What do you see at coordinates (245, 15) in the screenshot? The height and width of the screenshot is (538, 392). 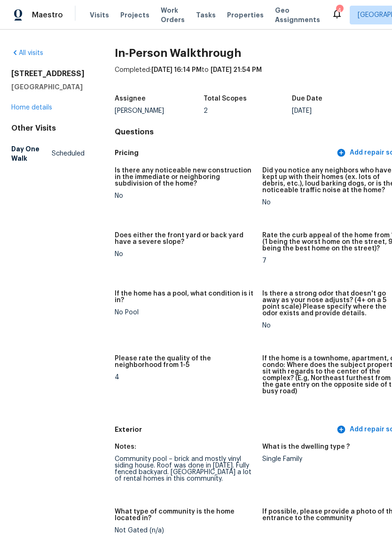 I see `span: Properties` at bounding box center [245, 15].